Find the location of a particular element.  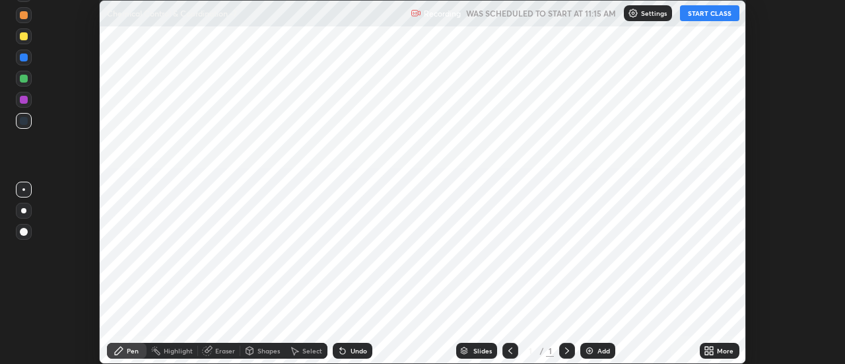

img: class-settings-icons is located at coordinates (633, 13).